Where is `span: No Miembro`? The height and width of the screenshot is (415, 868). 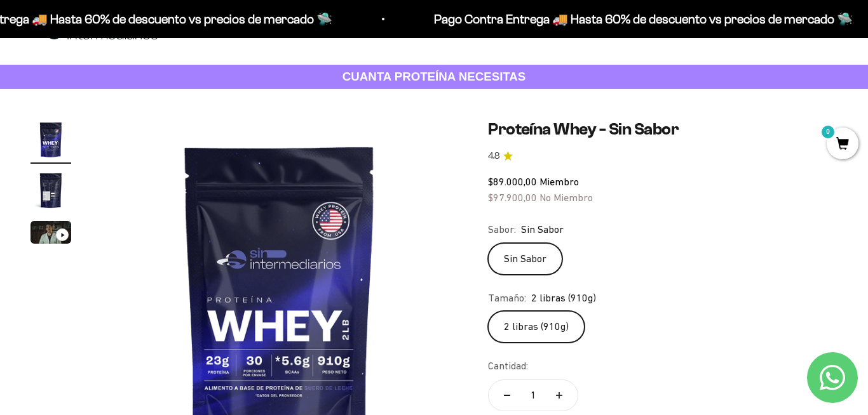 span: No Miembro is located at coordinates (566, 198).